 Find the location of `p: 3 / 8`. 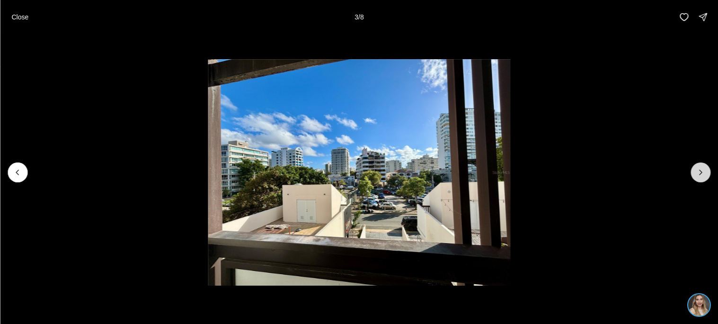

p: 3 / 8 is located at coordinates (359, 17).